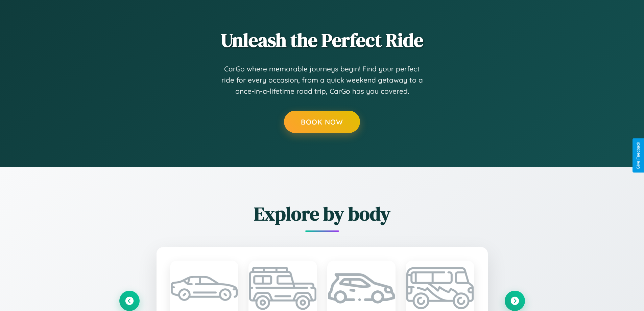  What do you see at coordinates (638, 156) in the screenshot?
I see `div: Give Feedback` at bounding box center [638, 156].